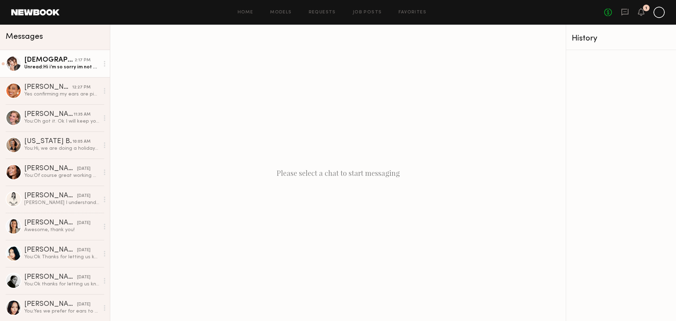 Image resolution: width=676 pixels, height=321 pixels. What do you see at coordinates (62, 311) in the screenshot?
I see `div: You: Yes we prefer for ears to be pierced. Thanks for letting us know.` at bounding box center [62, 311].